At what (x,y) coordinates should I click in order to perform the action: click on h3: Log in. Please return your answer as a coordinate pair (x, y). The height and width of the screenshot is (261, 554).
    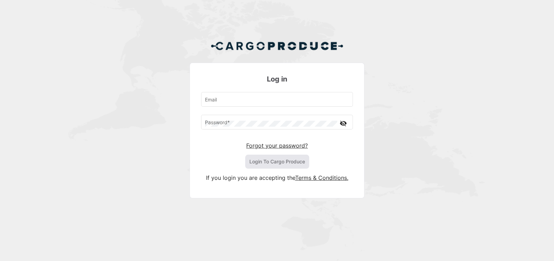
    Looking at the image, I should click on (277, 79).